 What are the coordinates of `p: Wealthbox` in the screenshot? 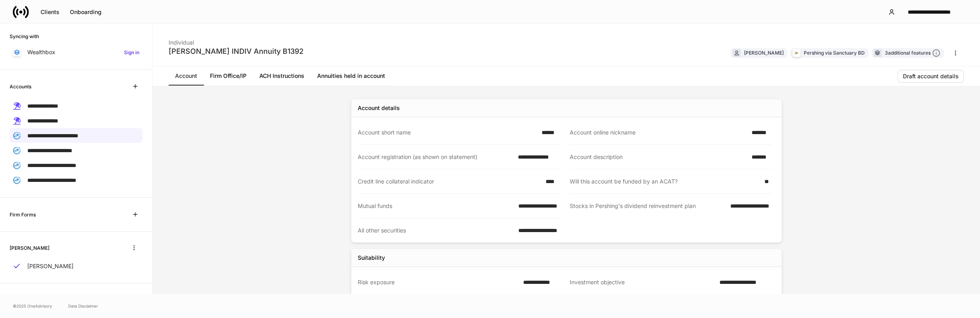 It's located at (42, 52).